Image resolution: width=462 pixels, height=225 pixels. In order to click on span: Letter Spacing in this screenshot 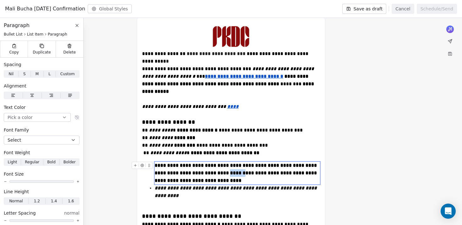, I will do `click(20, 213)`.